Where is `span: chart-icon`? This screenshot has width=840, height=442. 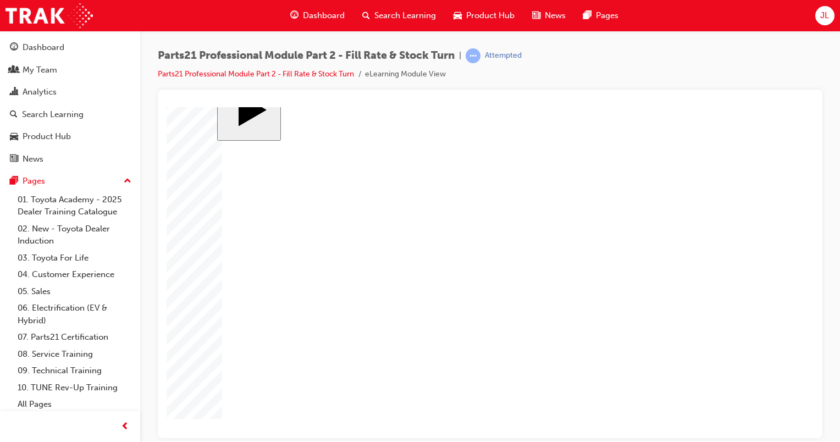
span: chart-icon is located at coordinates (14, 92).